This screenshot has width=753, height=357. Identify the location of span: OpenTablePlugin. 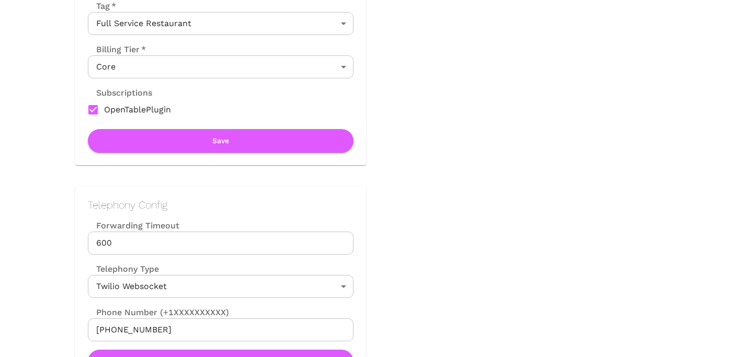
(137, 110).